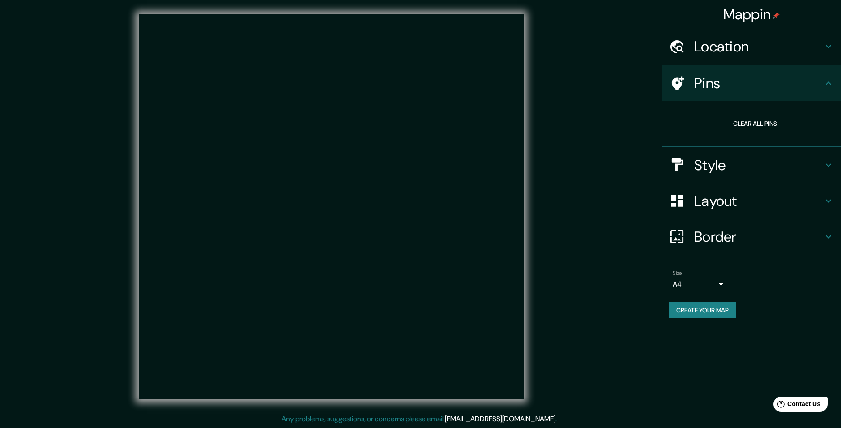 Image resolution: width=841 pixels, height=428 pixels. I want to click on h4: Border, so click(758, 237).